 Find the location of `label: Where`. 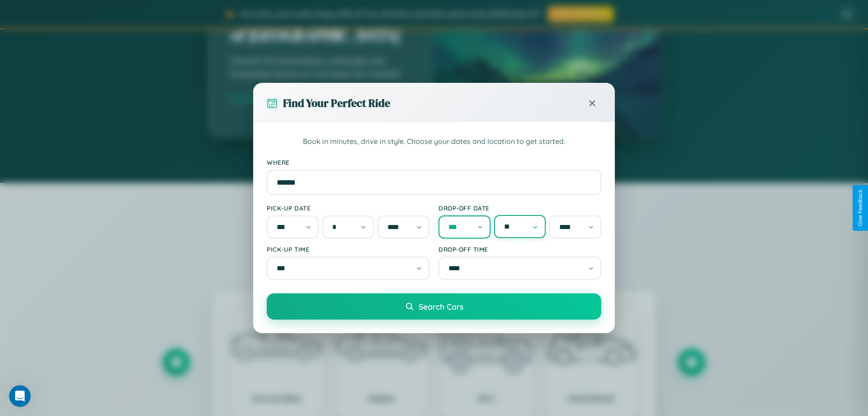

label: Where is located at coordinates (434, 162).